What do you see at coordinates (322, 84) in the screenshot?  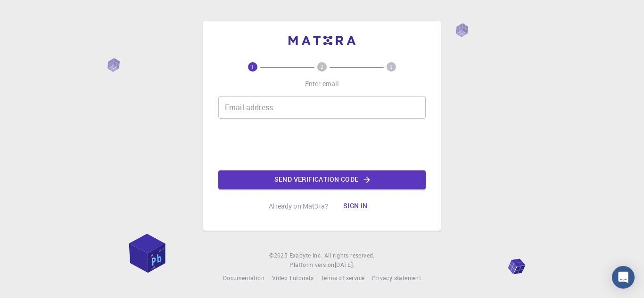 I see `p: Enter email` at bounding box center [322, 84].